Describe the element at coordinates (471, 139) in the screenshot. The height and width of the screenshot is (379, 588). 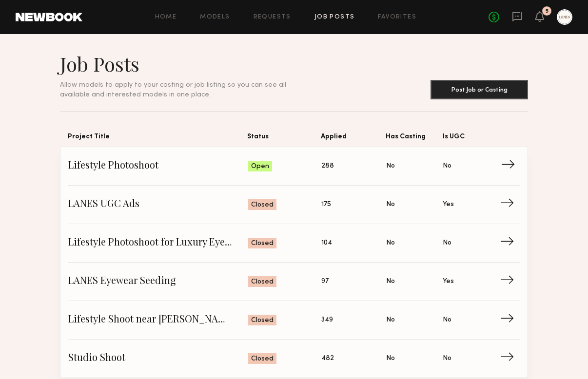
I see `span: Is UGC` at that location.